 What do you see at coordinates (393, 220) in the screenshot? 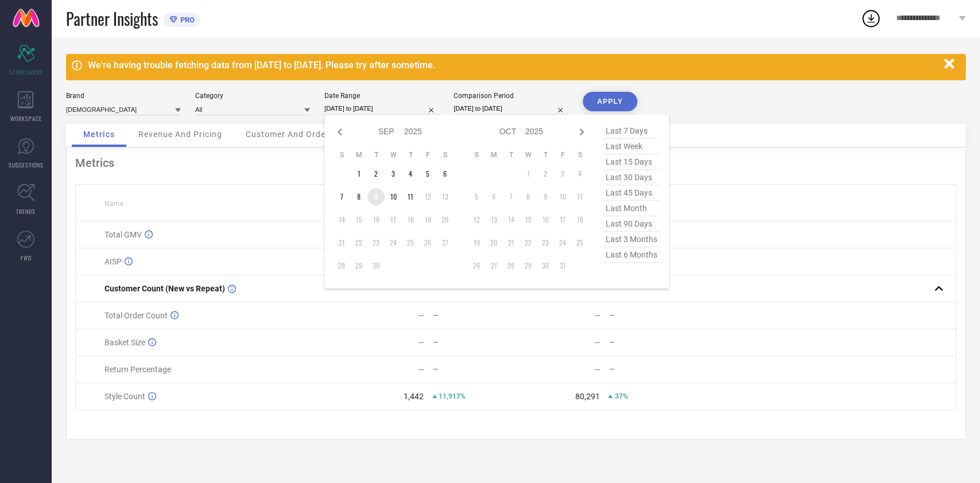
I see `td: Wed Sep 17 2025` at bounding box center [393, 220].